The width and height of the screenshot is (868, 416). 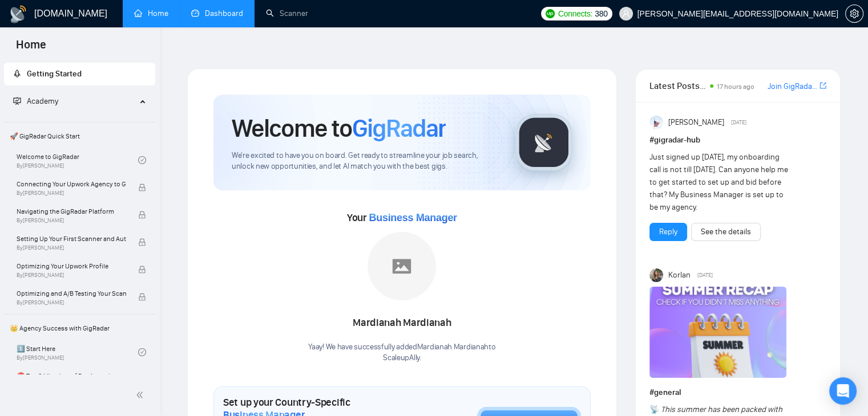 What do you see at coordinates (402, 323) in the screenshot?
I see `div: Mardianah Mardianah` at bounding box center [402, 323].